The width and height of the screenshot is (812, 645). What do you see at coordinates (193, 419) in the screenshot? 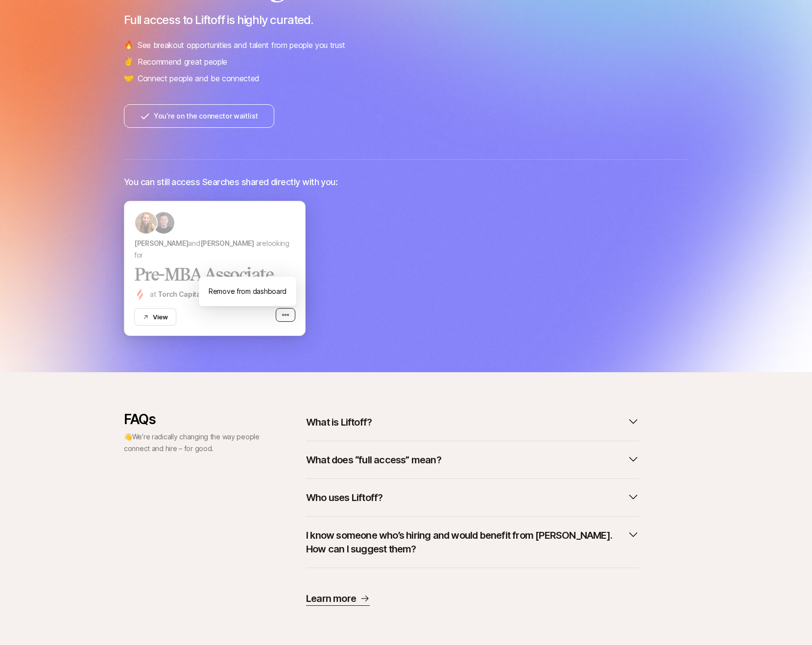
I see `p: FAQs` at bounding box center [193, 419].